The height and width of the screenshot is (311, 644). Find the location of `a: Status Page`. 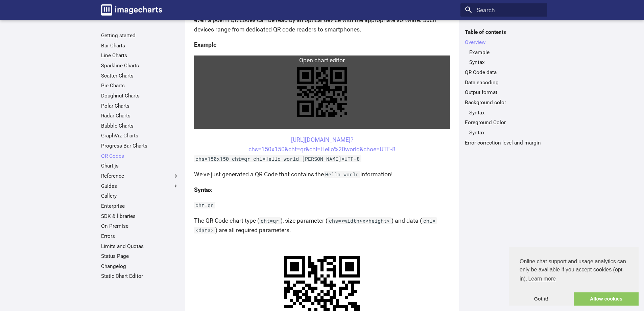

a: Status Page is located at coordinates (140, 256).